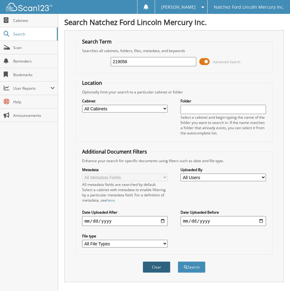  Describe the element at coordinates (32, 88) in the screenshot. I see `span: User Reports` at that location.